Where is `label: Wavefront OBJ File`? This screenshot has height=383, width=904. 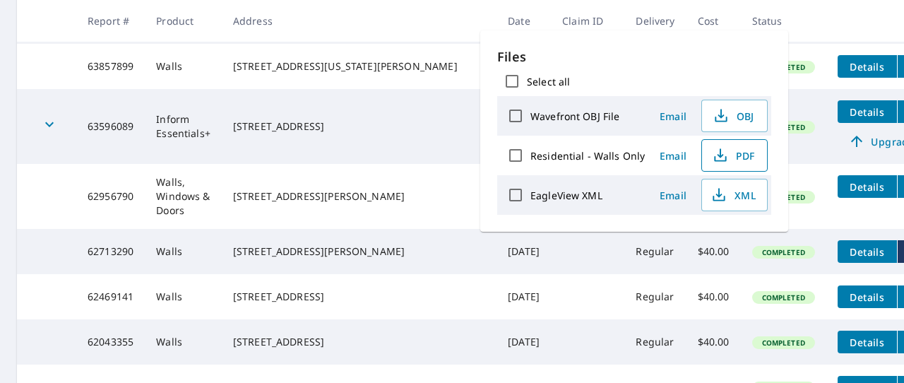 label: Wavefront OBJ File is located at coordinates (575, 116).